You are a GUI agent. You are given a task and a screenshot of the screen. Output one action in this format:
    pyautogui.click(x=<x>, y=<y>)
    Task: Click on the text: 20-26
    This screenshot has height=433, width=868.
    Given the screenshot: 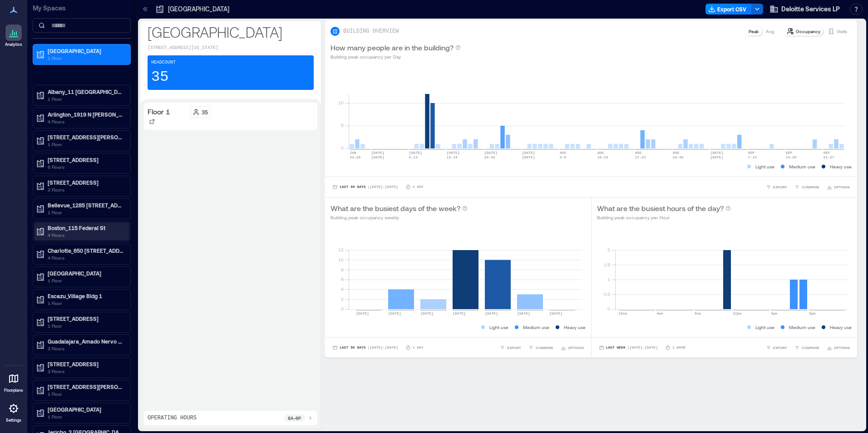 What is the action you would take?
    pyautogui.click(x=490, y=157)
    